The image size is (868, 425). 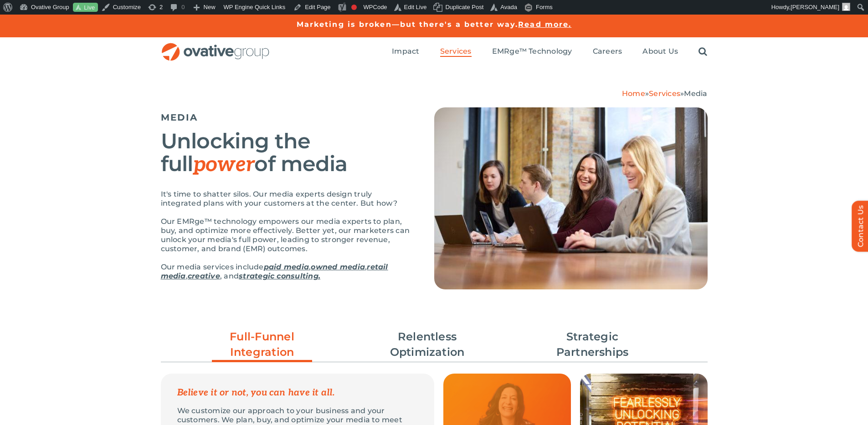 I want to click on span: About Us, so click(x=660, y=51).